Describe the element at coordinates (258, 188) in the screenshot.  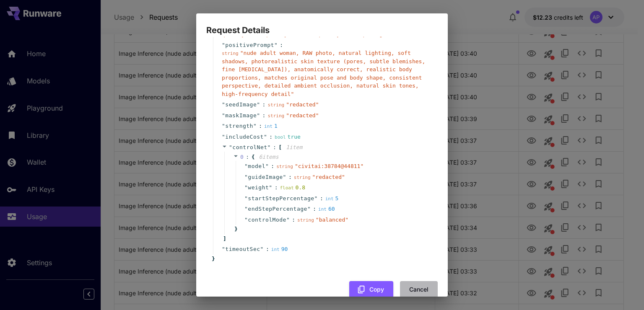
I see `span: weight` at that location.